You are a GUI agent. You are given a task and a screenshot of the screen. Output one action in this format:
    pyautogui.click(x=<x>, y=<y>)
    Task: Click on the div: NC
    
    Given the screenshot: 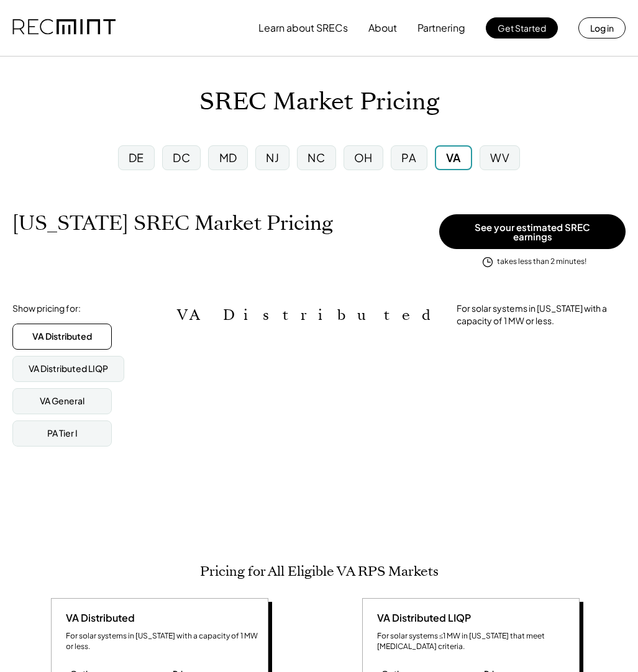 What is the action you would take?
    pyautogui.click(x=317, y=157)
    